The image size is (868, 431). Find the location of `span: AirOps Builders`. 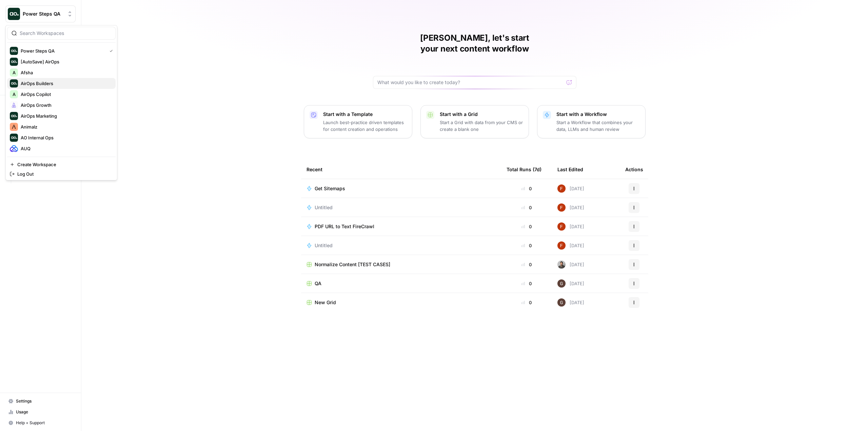

span: AirOps Builders is located at coordinates (65, 83).